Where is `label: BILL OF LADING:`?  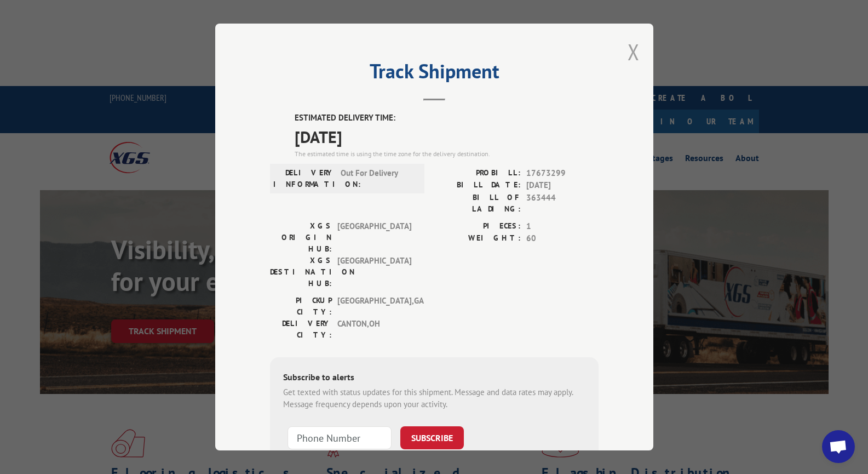 label: BILL OF LADING: is located at coordinates (478, 203).